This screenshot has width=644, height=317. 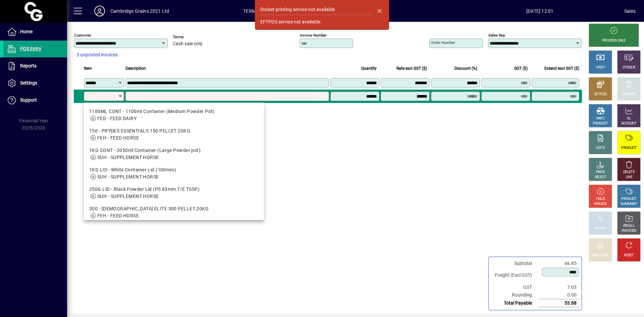 What do you see at coordinates (515, 295) in the screenshot?
I see `td: Rounding` at bounding box center [515, 295].